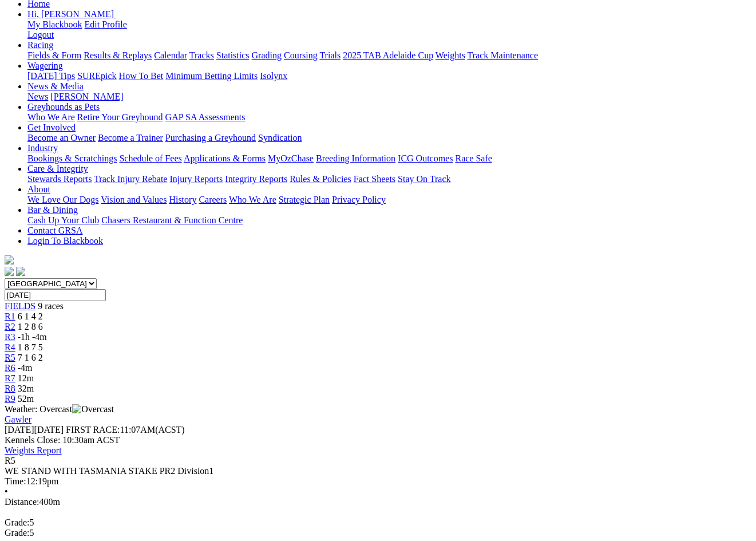  Describe the element at coordinates (388, 55) in the screenshot. I see `a: 2025 TAB Adelaide Cup` at that location.